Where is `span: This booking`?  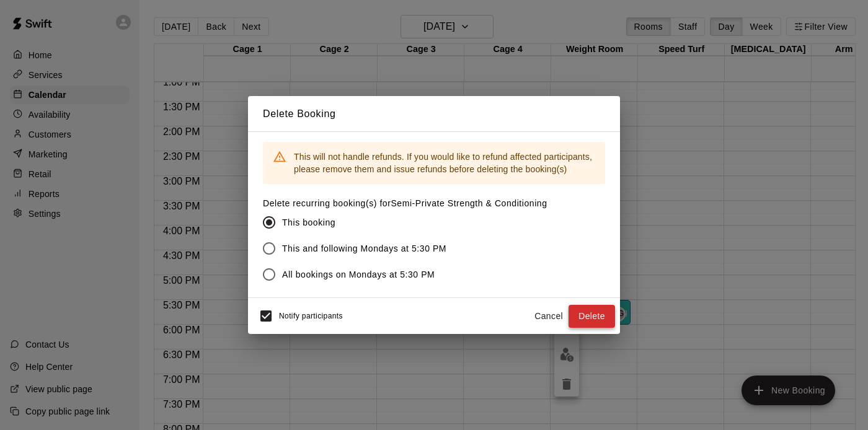
span: This booking is located at coordinates (308, 222).